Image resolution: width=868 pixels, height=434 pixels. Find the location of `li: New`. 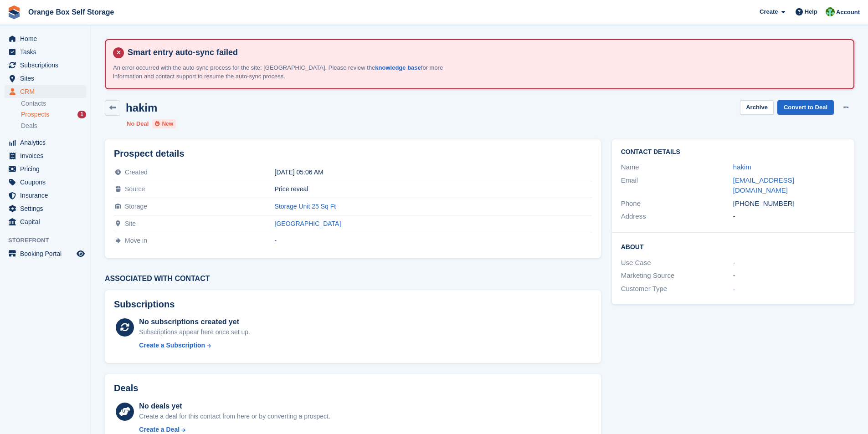

li: New is located at coordinates (164, 124).